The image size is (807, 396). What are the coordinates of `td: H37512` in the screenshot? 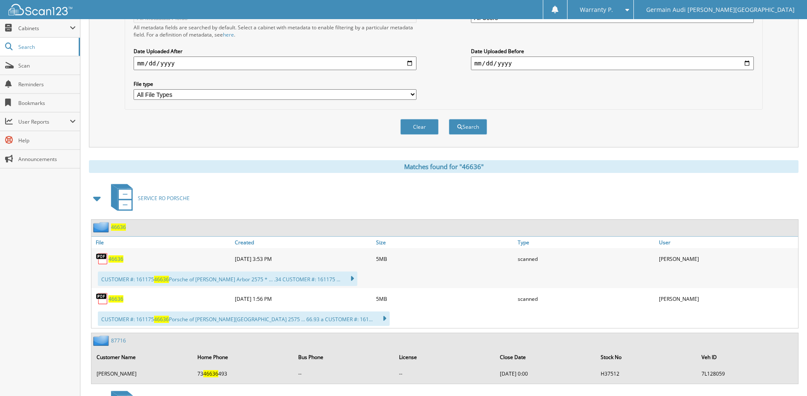 It's located at (646, 374).